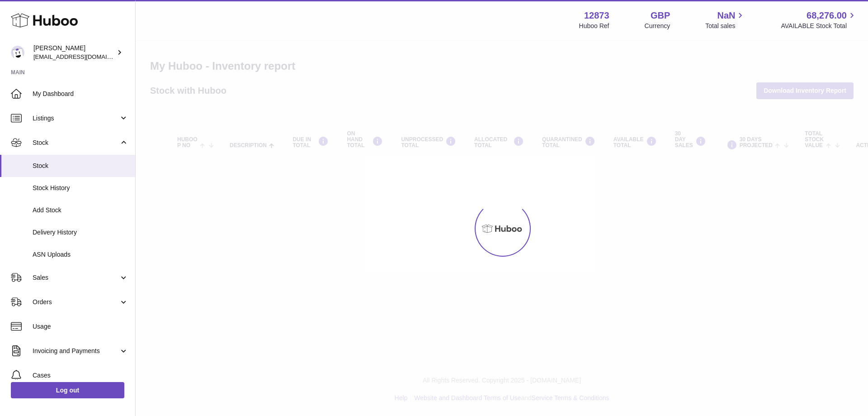 The image size is (868, 416). What do you see at coordinates (725, 20) in the screenshot?
I see `a: NaN Total sales` at bounding box center [725, 20].